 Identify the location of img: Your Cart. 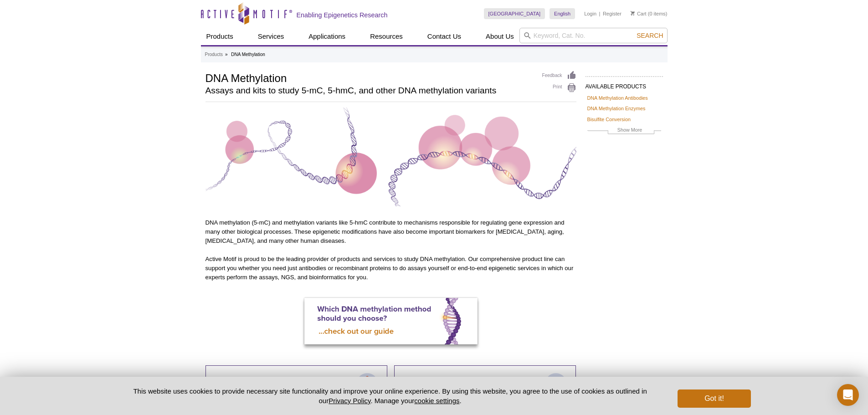
(633, 13).